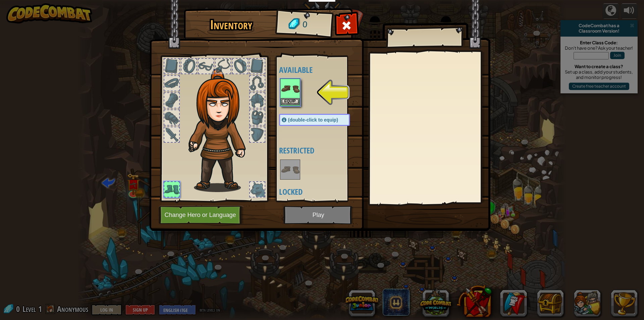  I want to click on span: (double-click to equip), so click(313, 120).